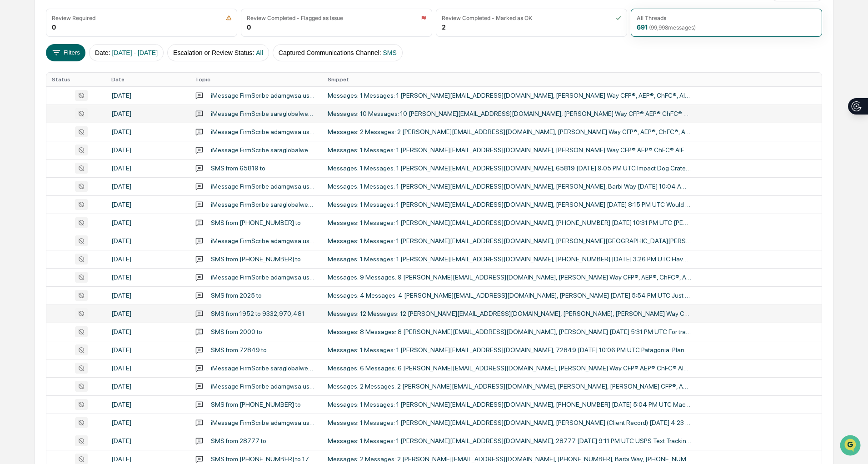 The height and width of the screenshot is (464, 868). Describe the element at coordinates (651, 18) in the screenshot. I see `div: All Threads` at that location.